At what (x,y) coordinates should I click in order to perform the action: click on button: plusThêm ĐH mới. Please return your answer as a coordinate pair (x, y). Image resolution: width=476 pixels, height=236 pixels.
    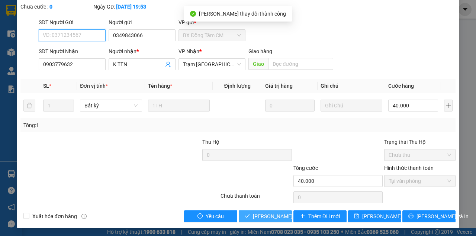
    Looking at the image, I should click on (320, 217).